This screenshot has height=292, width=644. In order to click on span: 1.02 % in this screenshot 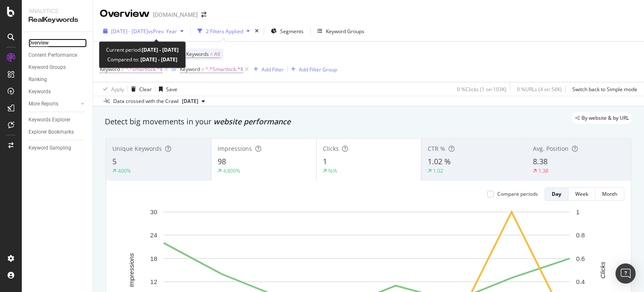, I will do `click(439, 161)`.